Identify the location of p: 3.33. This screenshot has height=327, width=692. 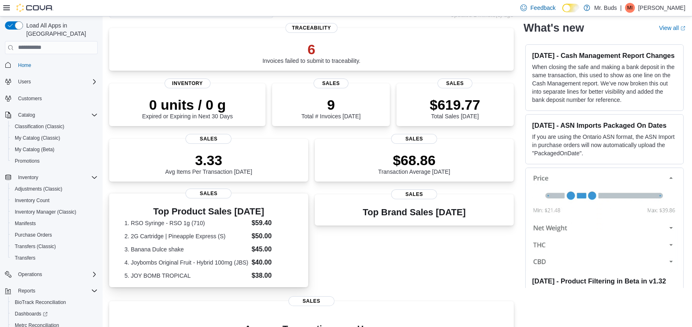
(208, 160).